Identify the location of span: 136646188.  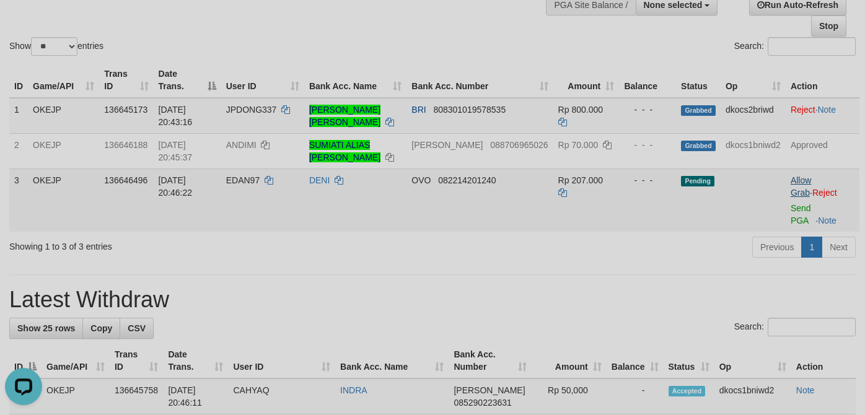
(126, 145).